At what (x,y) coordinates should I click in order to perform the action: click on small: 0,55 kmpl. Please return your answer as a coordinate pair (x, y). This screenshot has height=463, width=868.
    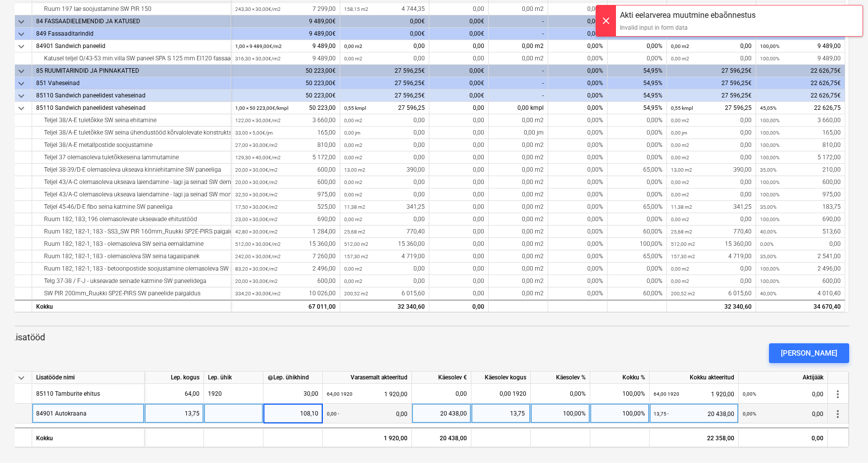
    Looking at the image, I should click on (356, 108).